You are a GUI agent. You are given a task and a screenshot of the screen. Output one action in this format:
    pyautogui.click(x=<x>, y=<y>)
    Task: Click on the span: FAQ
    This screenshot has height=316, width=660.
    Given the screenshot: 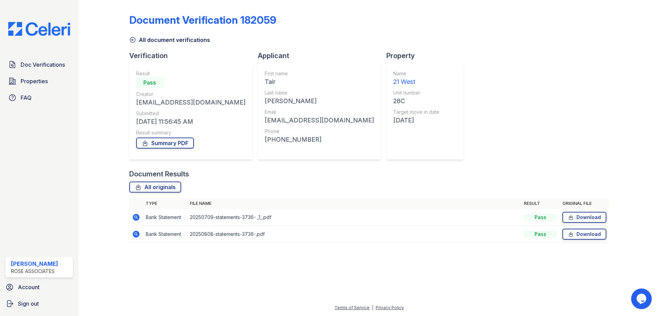 What is the action you would take?
    pyautogui.click(x=26, y=98)
    